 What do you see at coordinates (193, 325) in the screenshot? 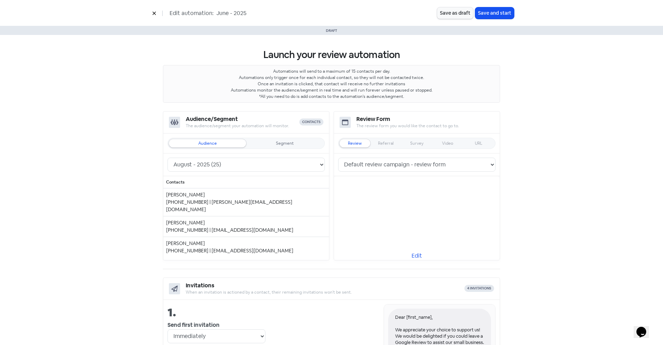
I see `b: Send first invitation` at bounding box center [193, 325].